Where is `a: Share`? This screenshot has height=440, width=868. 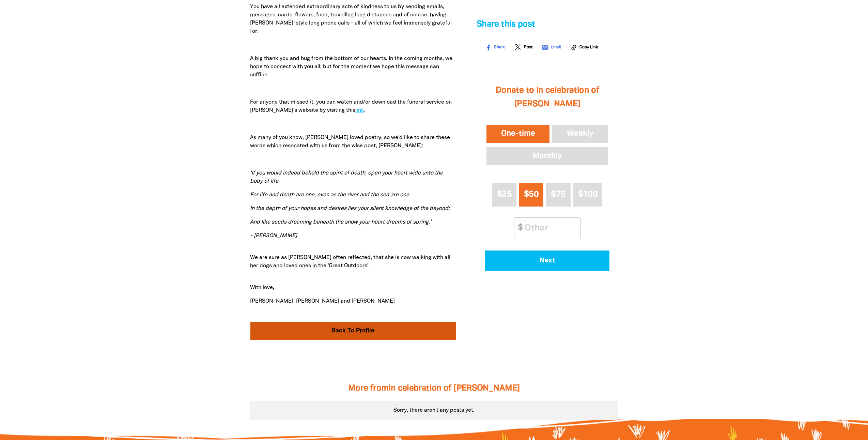 a: Share is located at coordinates (496, 47).